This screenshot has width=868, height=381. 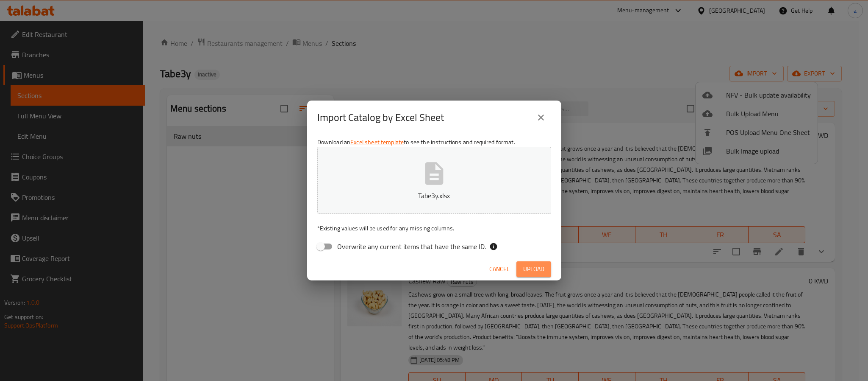 What do you see at coordinates (377, 142) in the screenshot?
I see `a: Excel sheet template` at bounding box center [377, 142].